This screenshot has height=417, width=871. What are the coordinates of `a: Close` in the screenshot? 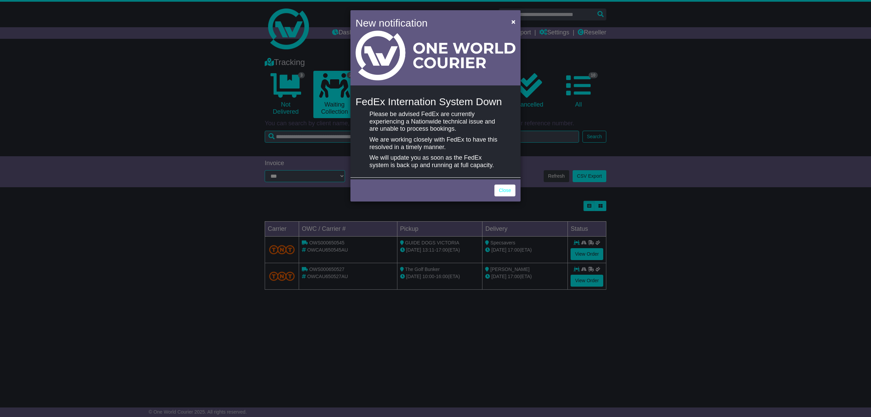 It's located at (505, 190).